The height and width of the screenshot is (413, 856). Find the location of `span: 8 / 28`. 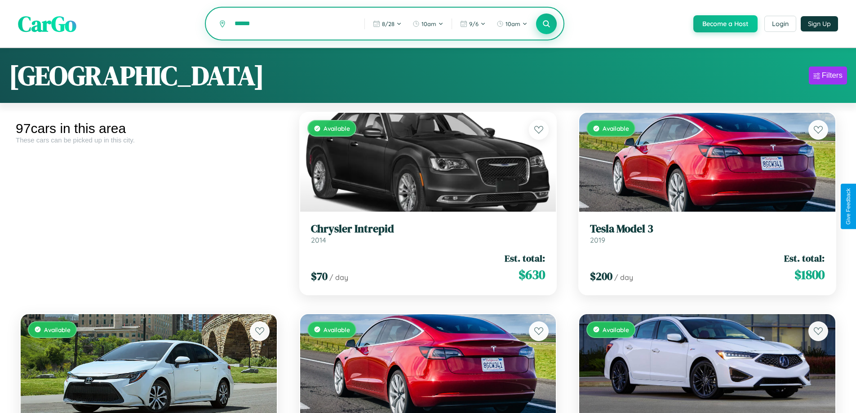

span: 8 / 28 is located at coordinates (388, 24).